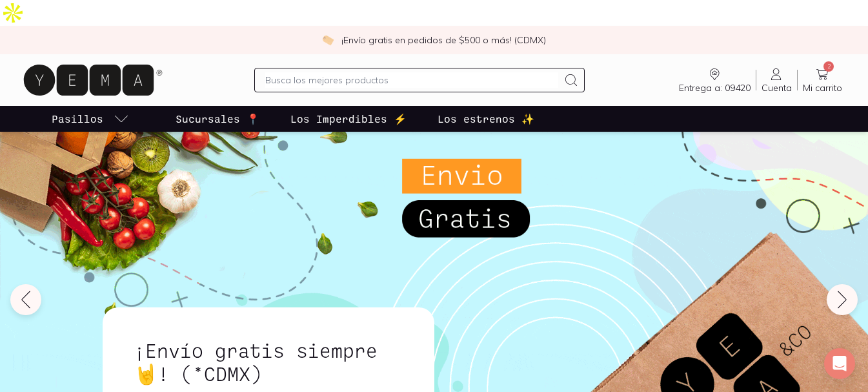  What do you see at coordinates (777, 88) in the screenshot?
I see `span: Cuenta` at bounding box center [777, 88].